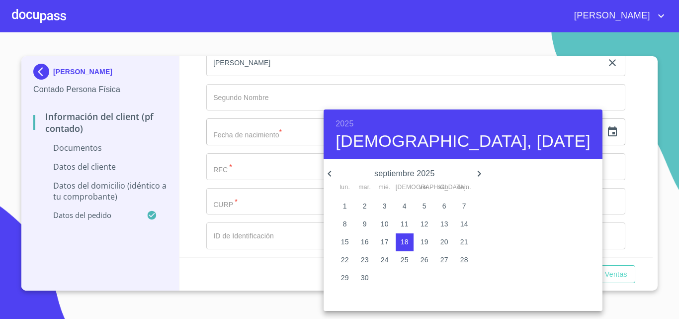 Image resolution: width=679 pixels, height=319 pixels. I want to click on p: 26, so click(424, 259).